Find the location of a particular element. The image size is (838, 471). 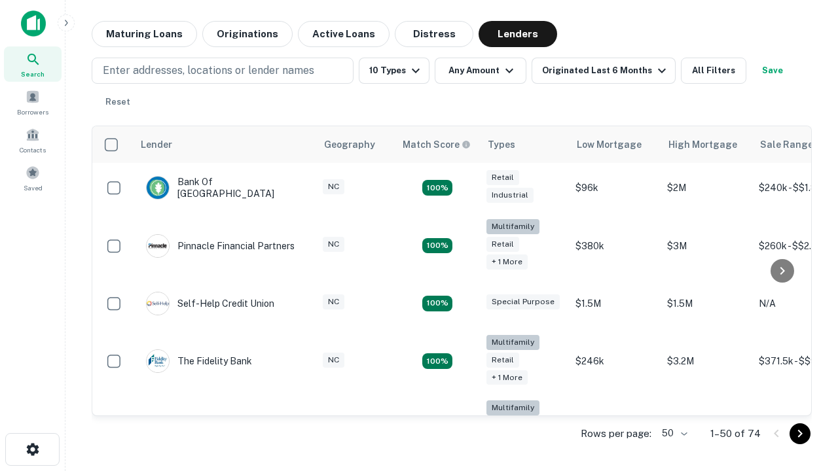

button: Originations is located at coordinates (248, 34).